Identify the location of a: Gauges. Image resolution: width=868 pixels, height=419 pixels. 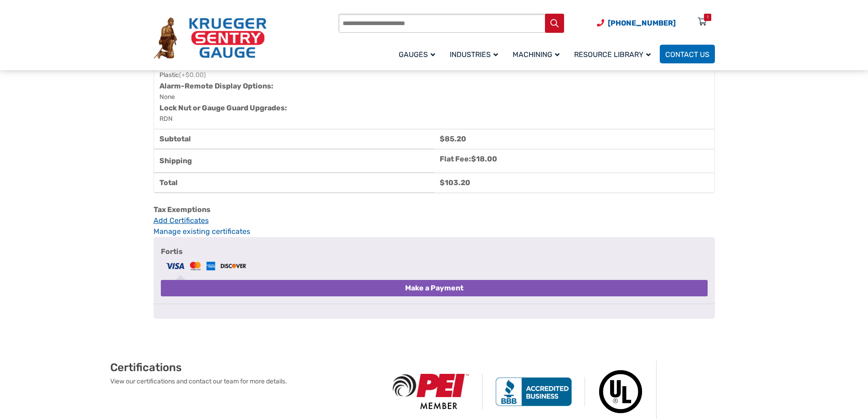
(419, 54).